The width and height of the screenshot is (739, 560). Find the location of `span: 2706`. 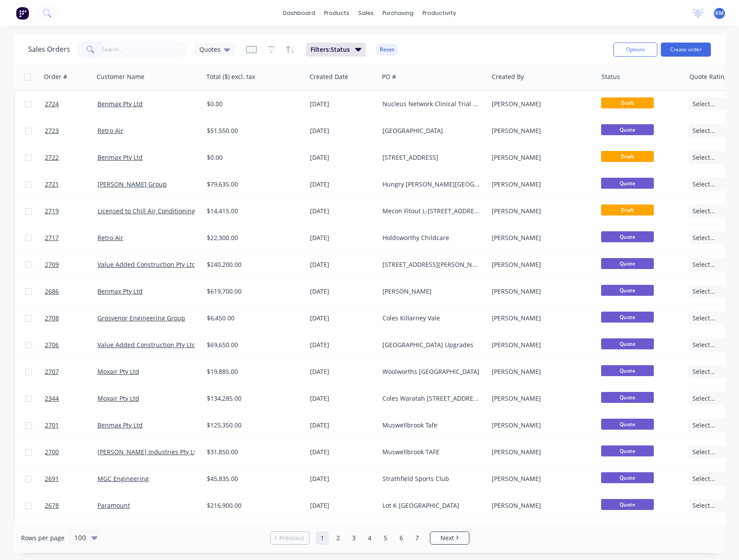

span: 2706 is located at coordinates (52, 345).